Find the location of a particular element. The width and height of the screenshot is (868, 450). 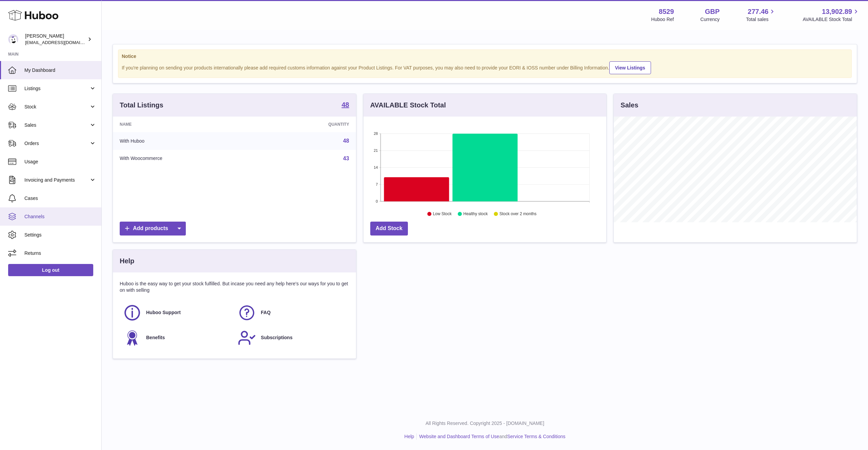

span: Usage is located at coordinates (60, 162).